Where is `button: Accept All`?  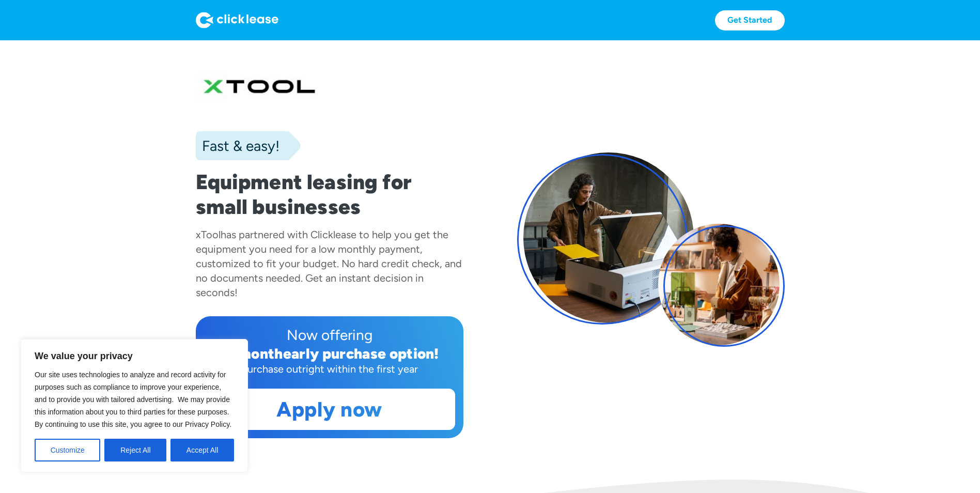 button: Accept All is located at coordinates (202, 450).